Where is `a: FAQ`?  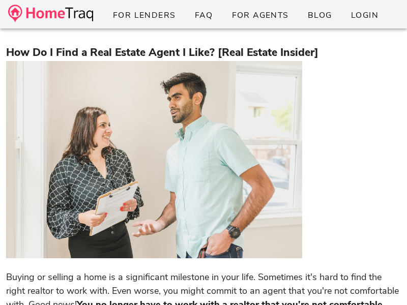 a: FAQ is located at coordinates (203, 15).